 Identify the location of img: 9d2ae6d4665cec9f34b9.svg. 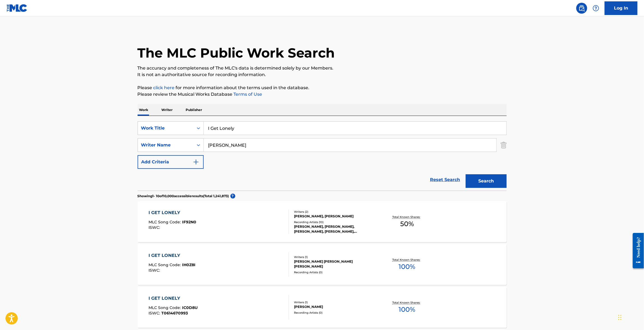
(196, 162).